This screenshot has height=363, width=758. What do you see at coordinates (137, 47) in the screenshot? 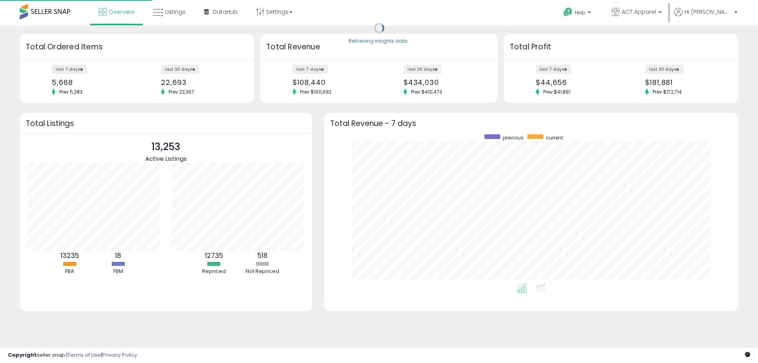
I see `h3: Total Ordered Items` at bounding box center [137, 47].